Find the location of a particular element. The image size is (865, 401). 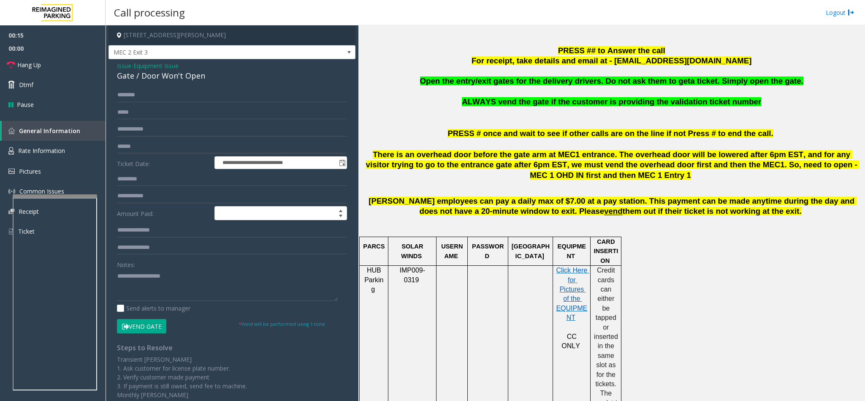

span: PRESS ## to Answer the call is located at coordinates (612, 50).